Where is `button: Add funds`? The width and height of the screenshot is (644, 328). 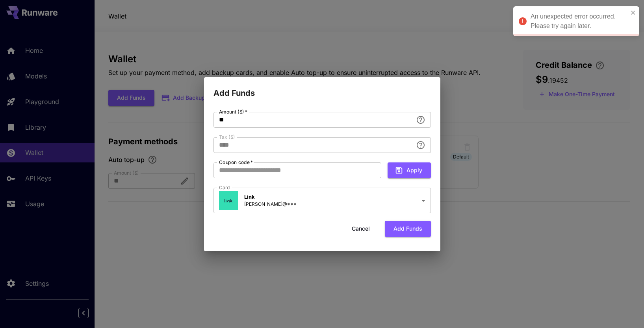 button: Add funds is located at coordinates (407, 229).